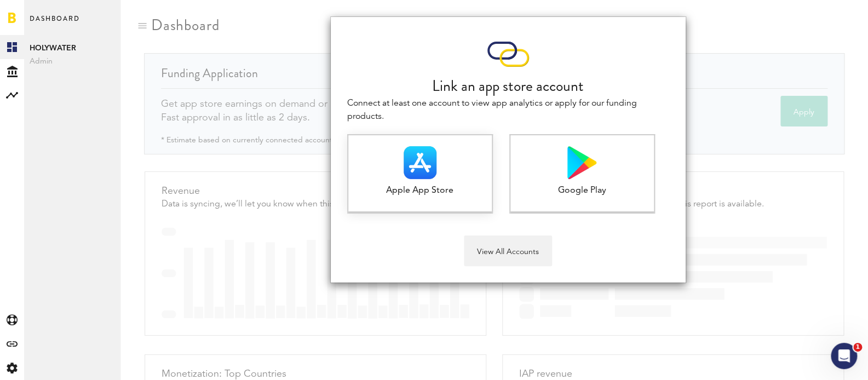 This screenshot has width=868, height=380. What do you see at coordinates (508, 251) in the screenshot?
I see `button: View All Accounts` at bounding box center [508, 251].